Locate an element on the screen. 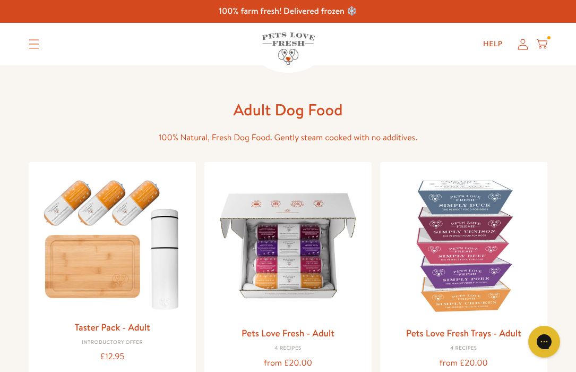 This screenshot has width=576, height=372. img: Taster Pack - Adult is located at coordinates (112, 243).